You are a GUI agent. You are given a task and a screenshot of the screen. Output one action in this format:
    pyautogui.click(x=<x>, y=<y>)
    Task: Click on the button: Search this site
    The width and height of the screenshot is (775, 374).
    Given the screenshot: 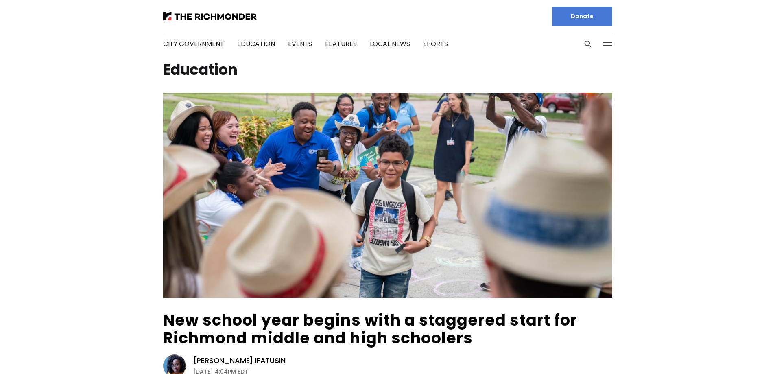 What is the action you would take?
    pyautogui.click(x=588, y=44)
    